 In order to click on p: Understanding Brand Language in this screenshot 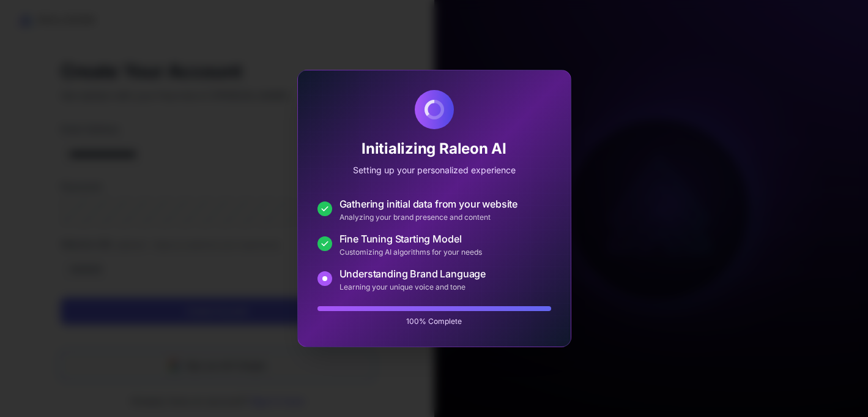, I will do `click(445, 273)`.